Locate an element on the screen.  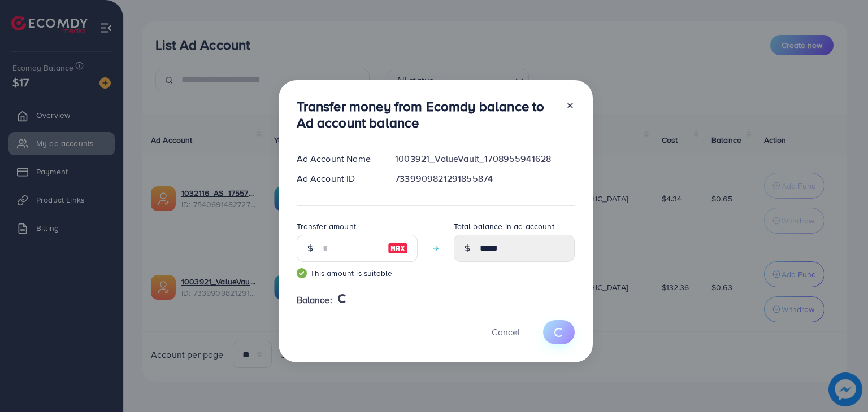
span: Balance: is located at coordinates (314, 300).